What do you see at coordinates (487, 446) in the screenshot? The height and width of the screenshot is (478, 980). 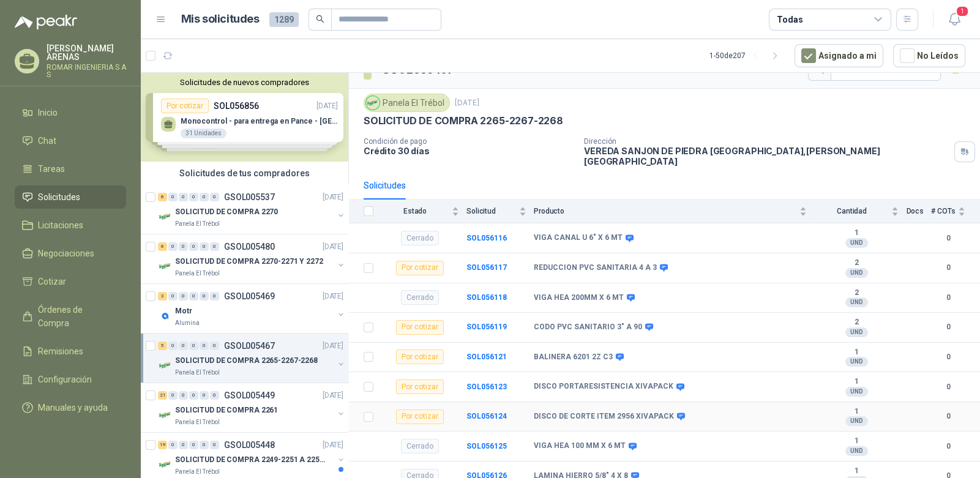 I see `a: SOL056125` at bounding box center [487, 446].